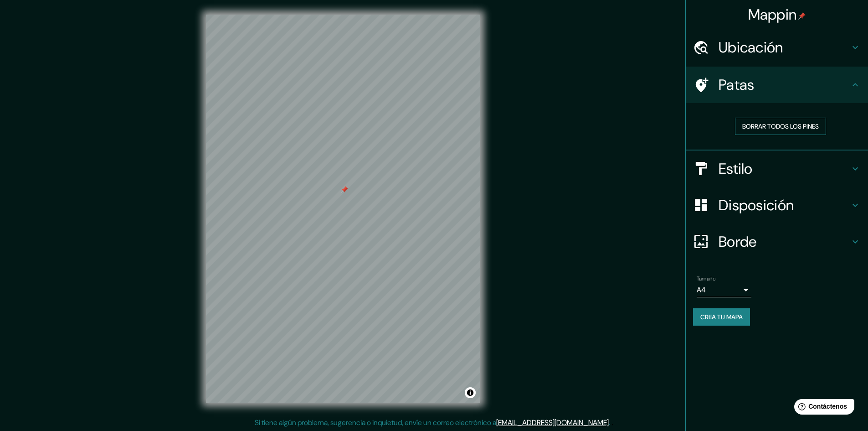  I want to click on div: Ubicación, so click(777, 47).